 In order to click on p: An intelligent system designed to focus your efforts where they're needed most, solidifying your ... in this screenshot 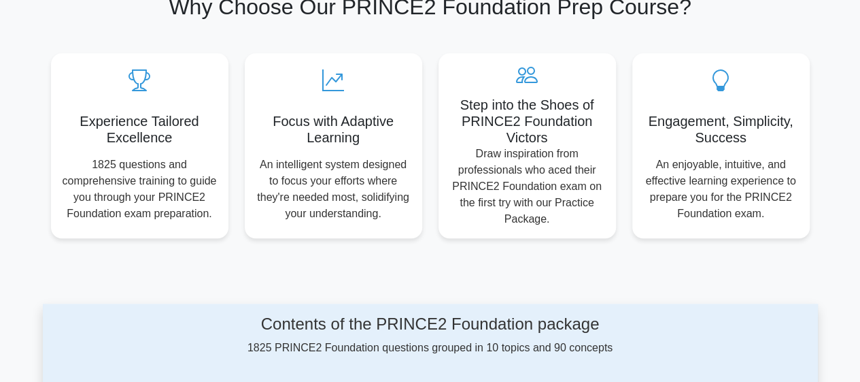, I will do `click(333, 189)`.